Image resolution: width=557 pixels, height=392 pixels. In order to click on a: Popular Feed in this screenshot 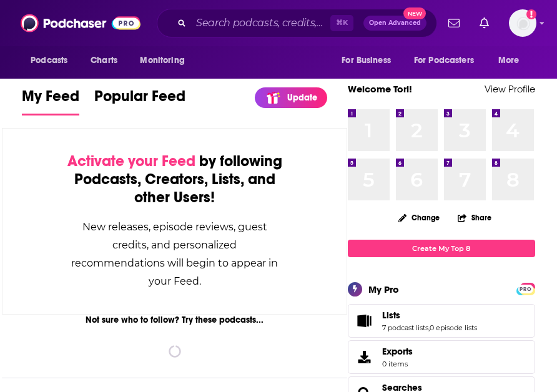, I will do `click(139, 101)`.